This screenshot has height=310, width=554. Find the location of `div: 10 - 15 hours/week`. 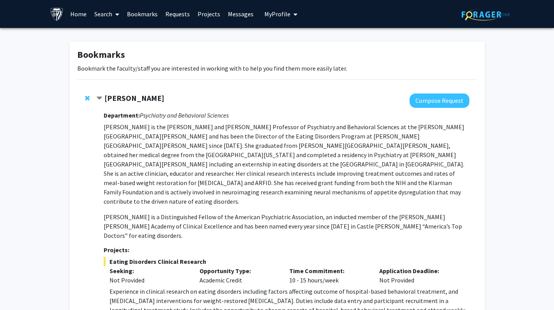

div: 10 - 15 hours/week is located at coordinates (328, 276).